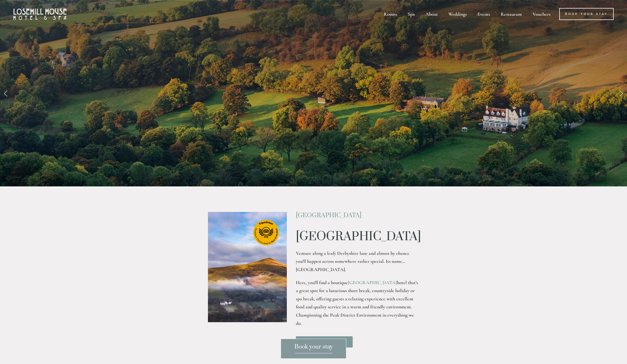 This screenshot has height=364, width=627. I want to click on div: Rooms, so click(391, 14).